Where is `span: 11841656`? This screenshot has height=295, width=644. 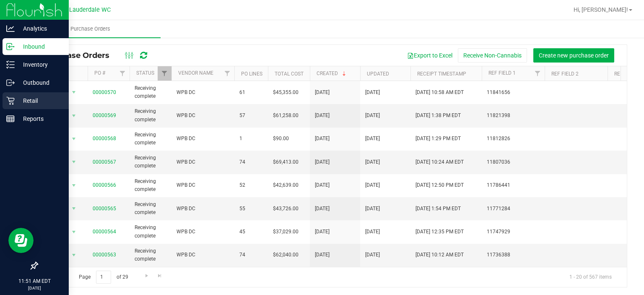 span: 11841656 is located at coordinates (513, 92).